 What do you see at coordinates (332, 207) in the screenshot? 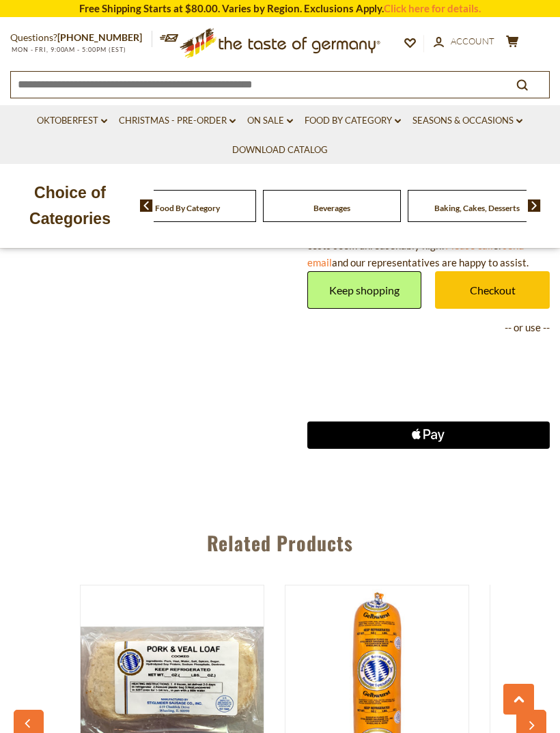
I see `span: Beverages` at bounding box center [332, 207].